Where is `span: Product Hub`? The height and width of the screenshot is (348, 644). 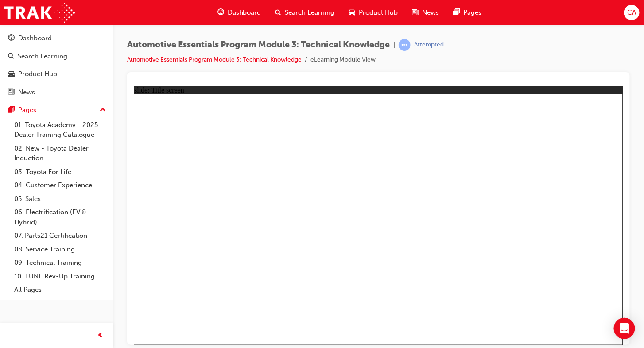 span: Product Hub is located at coordinates (379, 12).